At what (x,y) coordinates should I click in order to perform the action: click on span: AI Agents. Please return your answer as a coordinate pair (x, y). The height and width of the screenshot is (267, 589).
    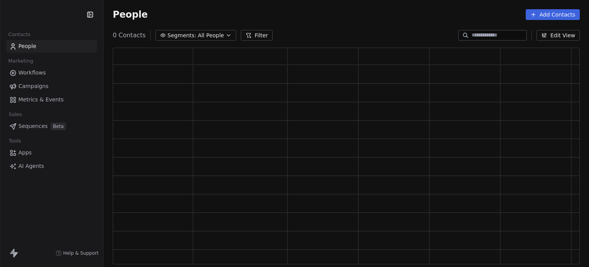
    Looking at the image, I should click on (31, 166).